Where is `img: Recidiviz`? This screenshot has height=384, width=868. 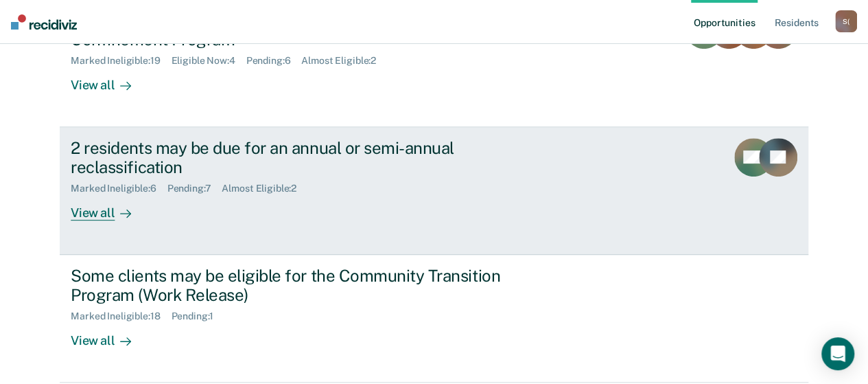 img: Recidiviz is located at coordinates (44, 22).